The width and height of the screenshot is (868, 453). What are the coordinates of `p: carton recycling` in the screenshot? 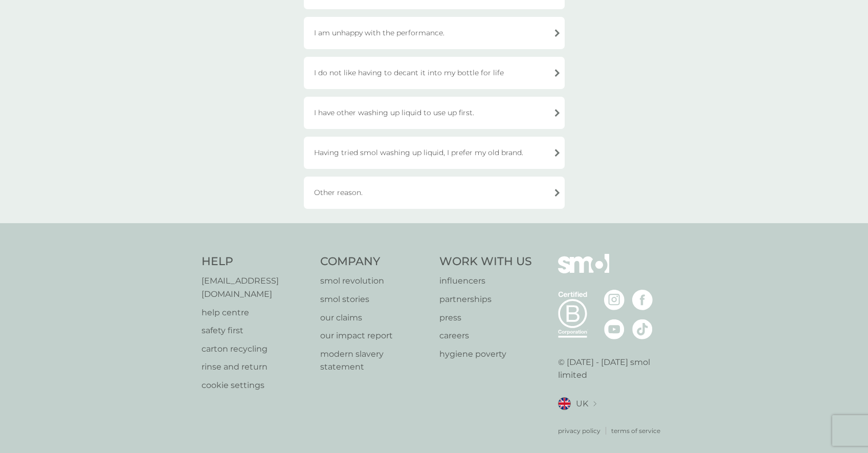 It's located at (256, 349).